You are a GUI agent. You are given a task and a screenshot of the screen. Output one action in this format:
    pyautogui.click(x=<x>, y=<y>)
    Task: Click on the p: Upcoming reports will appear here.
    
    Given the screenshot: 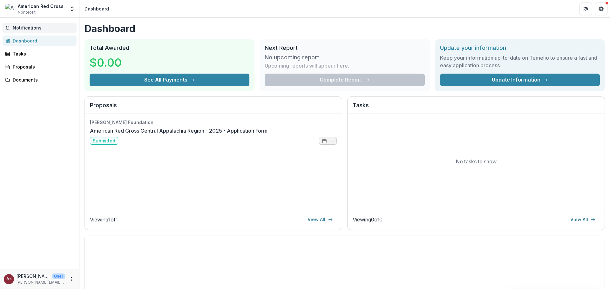 What is the action you would take?
    pyautogui.click(x=307, y=66)
    